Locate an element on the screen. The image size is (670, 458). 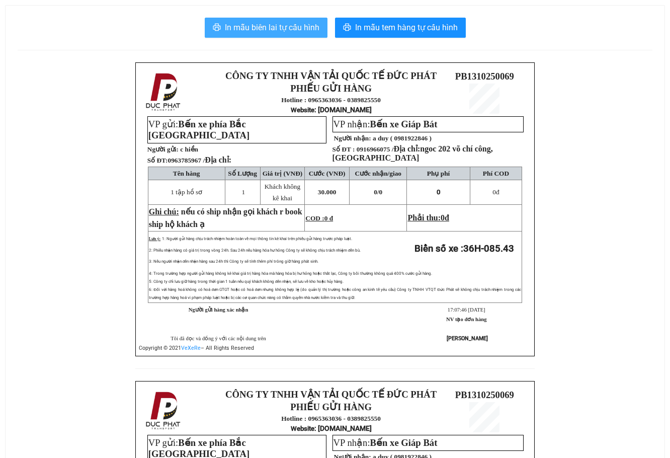
span: 1 tập hồ sơ is located at coordinates (186, 192).